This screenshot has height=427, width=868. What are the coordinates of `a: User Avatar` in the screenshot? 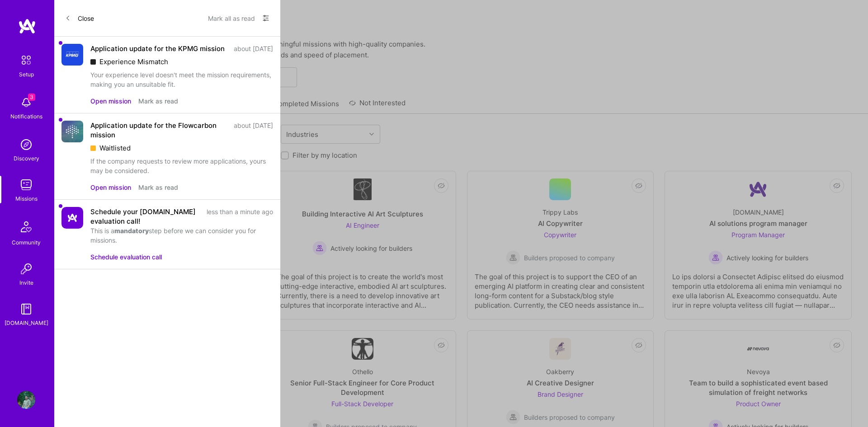 It's located at (26, 400).